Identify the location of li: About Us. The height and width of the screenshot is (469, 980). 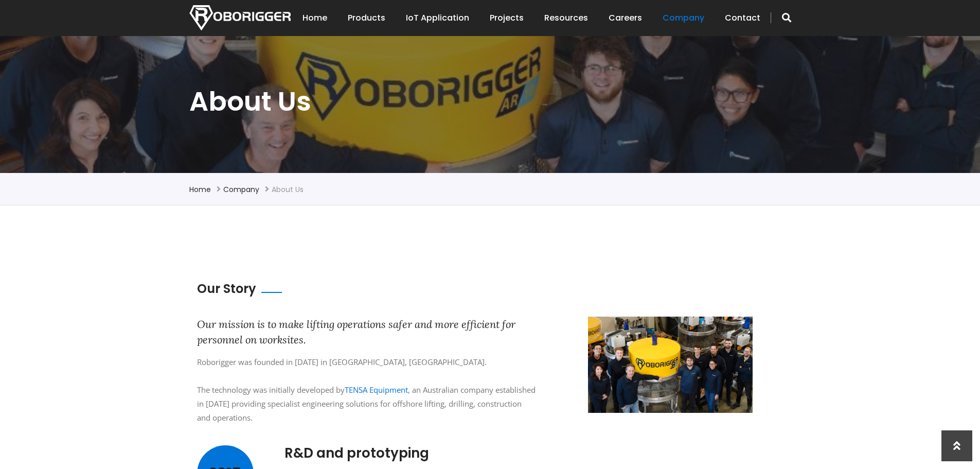
(287, 189).